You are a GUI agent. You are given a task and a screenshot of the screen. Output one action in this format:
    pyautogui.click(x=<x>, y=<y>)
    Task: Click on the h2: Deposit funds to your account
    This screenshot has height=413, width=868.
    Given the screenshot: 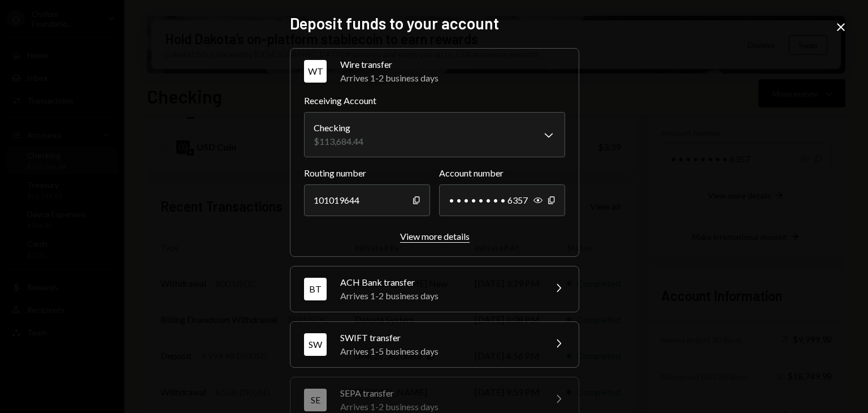 What is the action you would take?
    pyautogui.click(x=434, y=23)
    